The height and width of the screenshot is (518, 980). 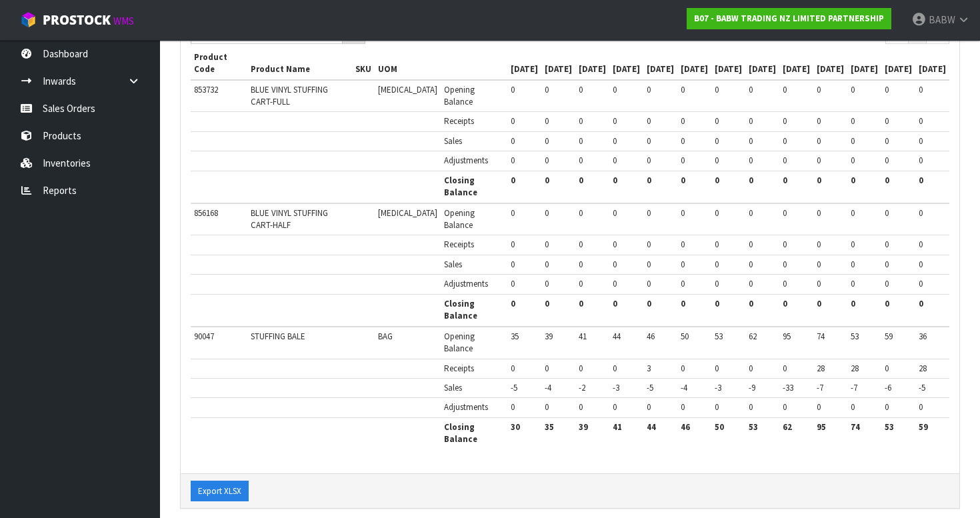 What do you see at coordinates (299, 96) in the screenshot?
I see `td: BLUE VINYL STUFFING CART-FULL` at bounding box center [299, 96].